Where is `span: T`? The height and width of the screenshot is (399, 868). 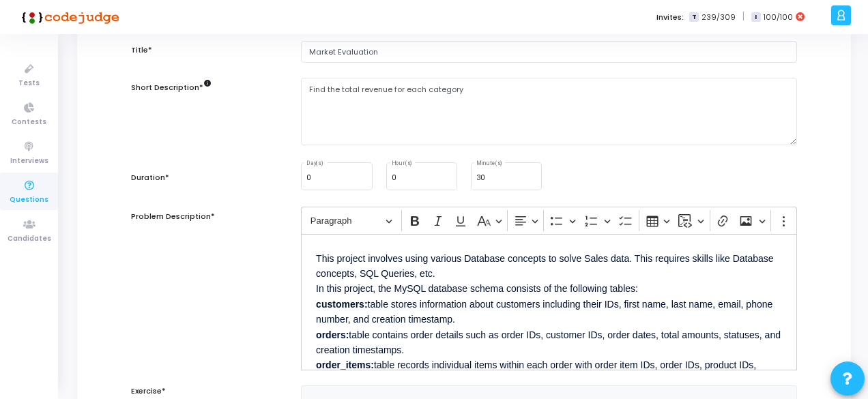
span: T is located at coordinates (694, 17).